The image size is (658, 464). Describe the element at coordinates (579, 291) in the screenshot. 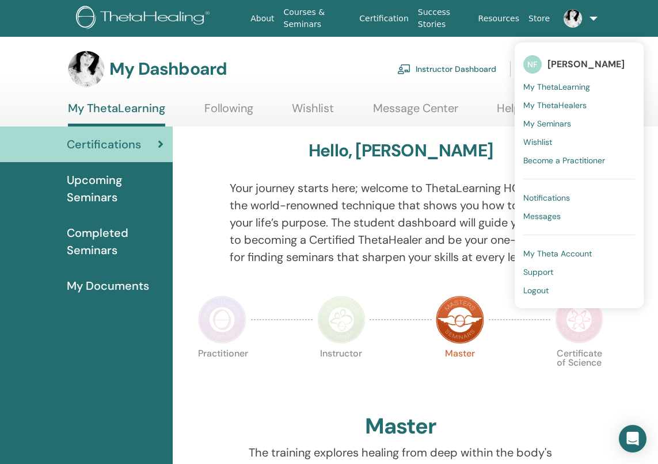

I see `a: Logout` at that location.